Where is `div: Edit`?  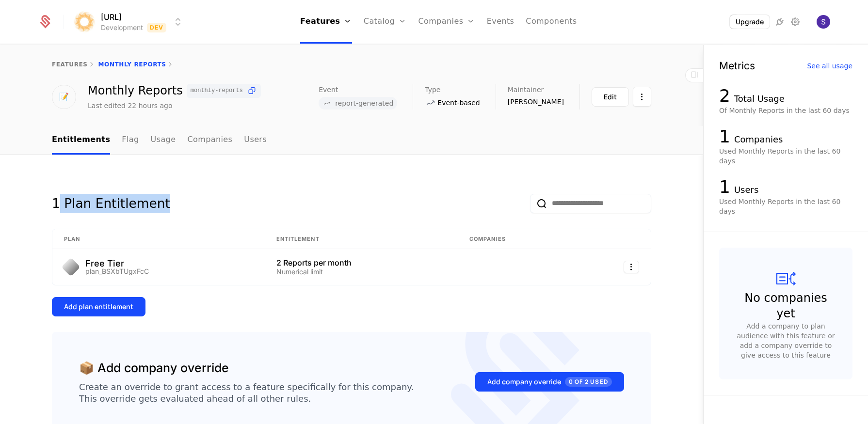
div: Edit is located at coordinates (610, 97).